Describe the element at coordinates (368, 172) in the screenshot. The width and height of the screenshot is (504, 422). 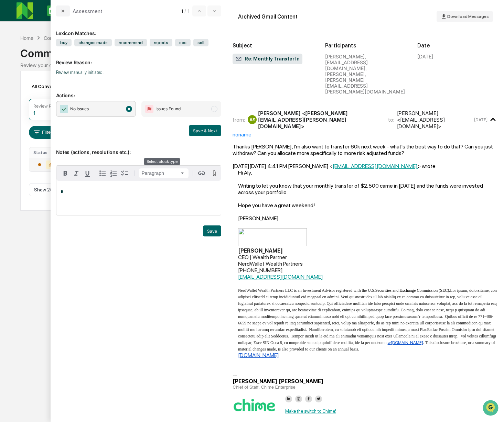
I see `div: Hi Aly,` at that location.